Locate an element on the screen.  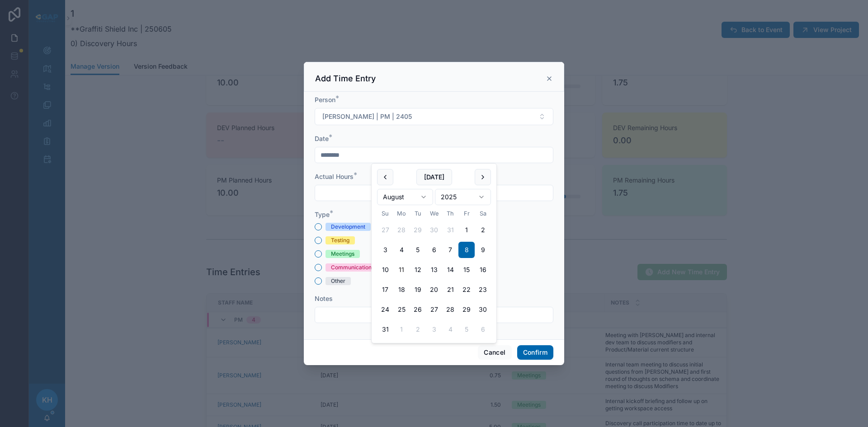
button: Sunday, August 31st, 2025 is located at coordinates (385, 329).